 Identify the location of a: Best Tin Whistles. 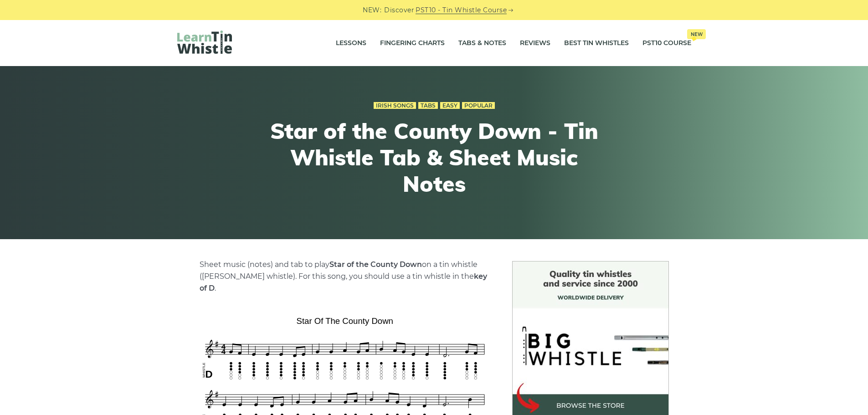
(596, 43).